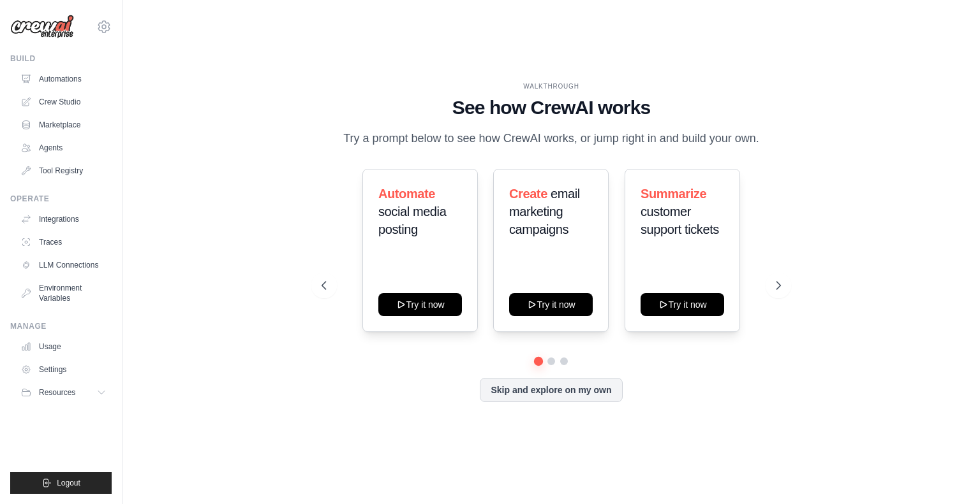 This screenshot has height=504, width=980. Describe the element at coordinates (680, 221) in the screenshot. I see `span: customer support tickets` at that location.